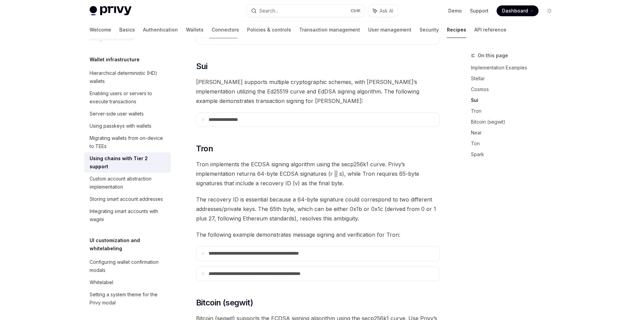 The image size is (644, 320). Describe the element at coordinates (429, 30) in the screenshot. I see `a: Security` at that location.